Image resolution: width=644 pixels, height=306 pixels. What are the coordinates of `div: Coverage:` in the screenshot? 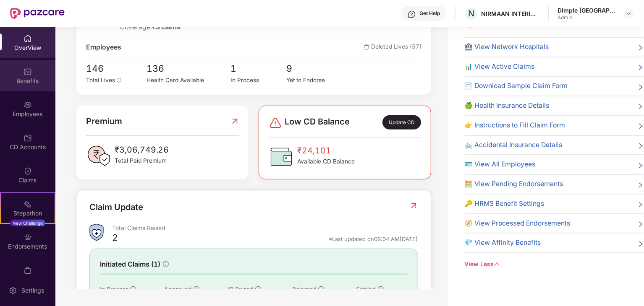 It's located at (167, 27).